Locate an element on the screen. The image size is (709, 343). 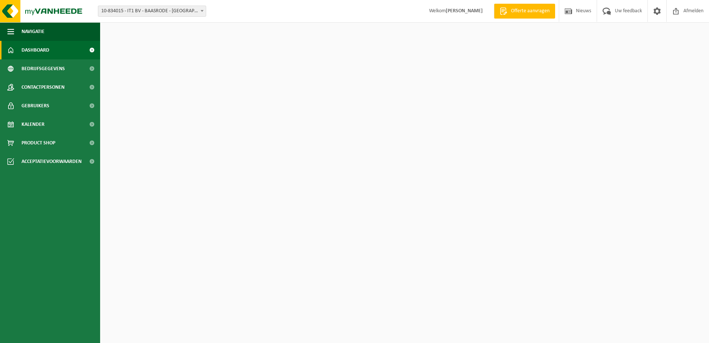
span: Bedrijfsgegevens is located at coordinates (43, 69).